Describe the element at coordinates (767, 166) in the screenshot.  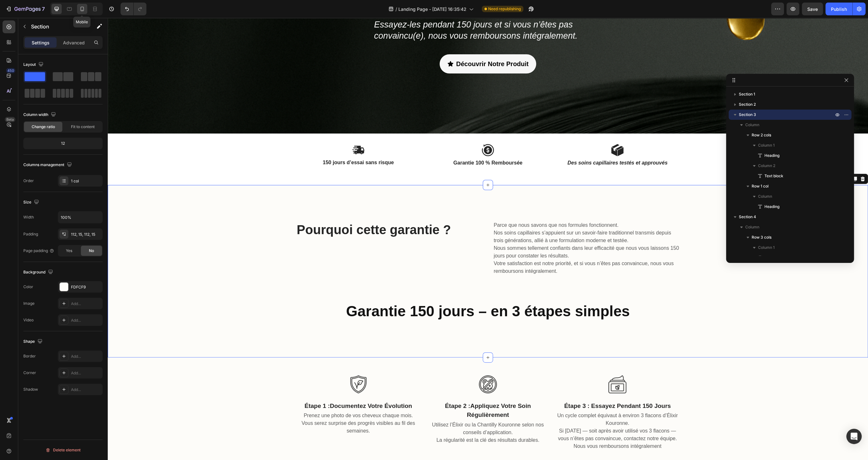
I see `span: Column 2` at that location.